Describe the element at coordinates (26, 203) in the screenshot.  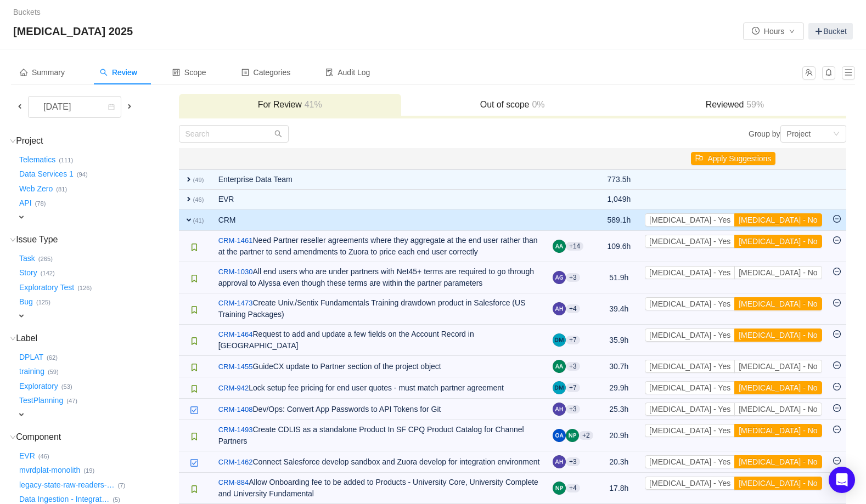
I see `button: API` at that location.